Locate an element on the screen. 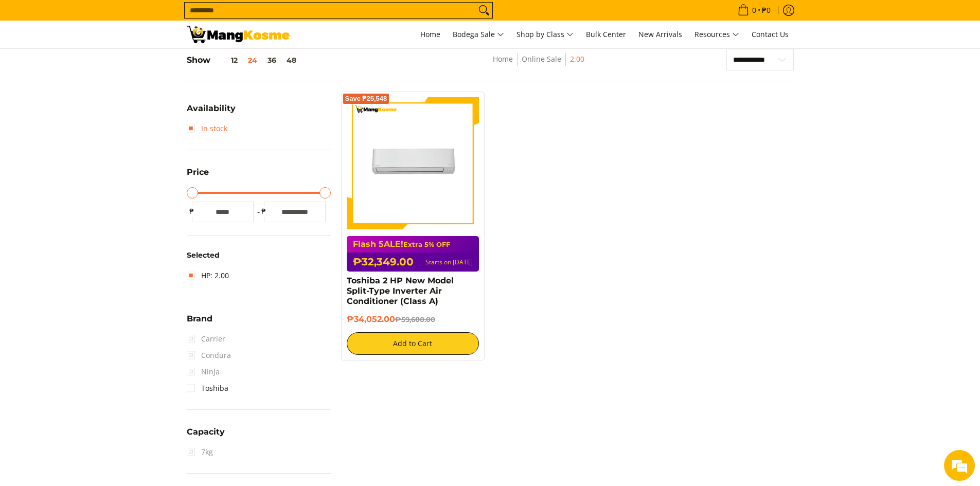  span: 2.00 is located at coordinates (577, 59).